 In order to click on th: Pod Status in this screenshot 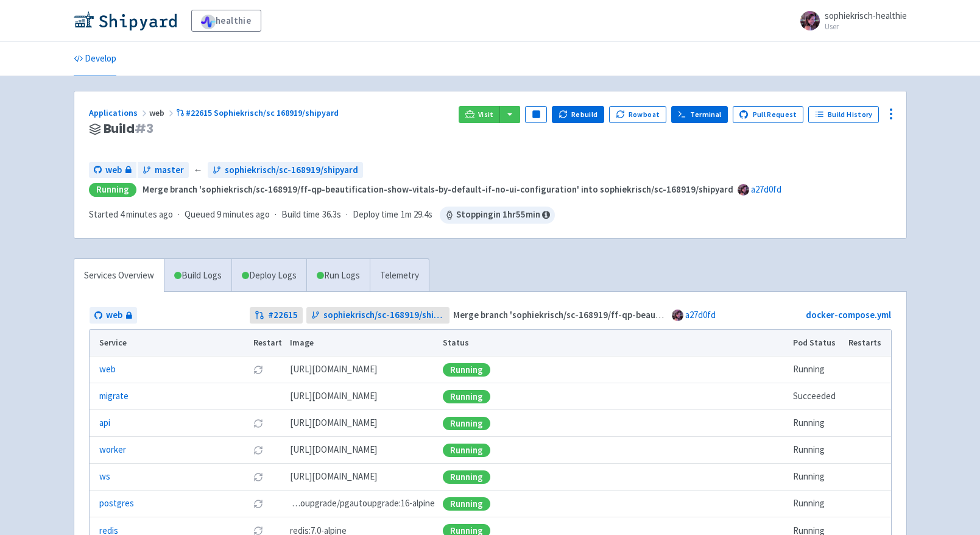, I will do `click(816, 343)`.